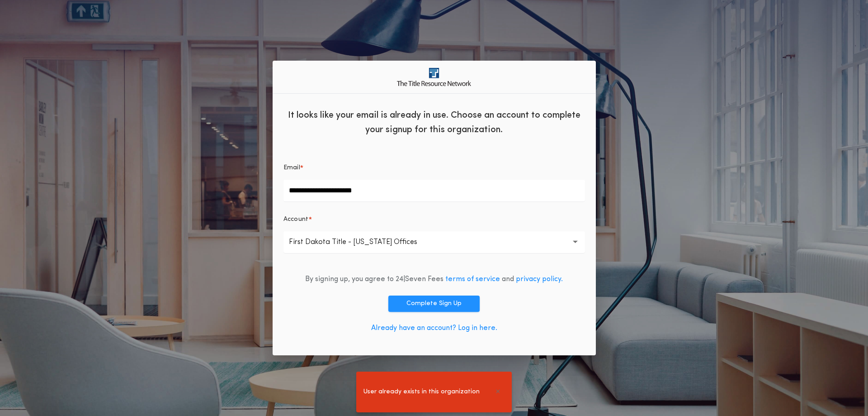 The width and height of the screenshot is (868, 416). I want to click on a: Already have an account? Log in here., so click(434, 328).